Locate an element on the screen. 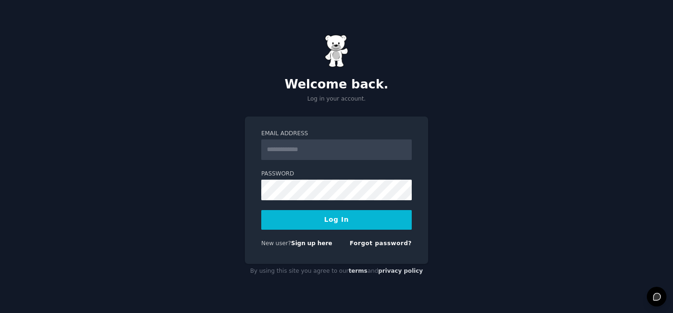  label: Password is located at coordinates (337, 174).